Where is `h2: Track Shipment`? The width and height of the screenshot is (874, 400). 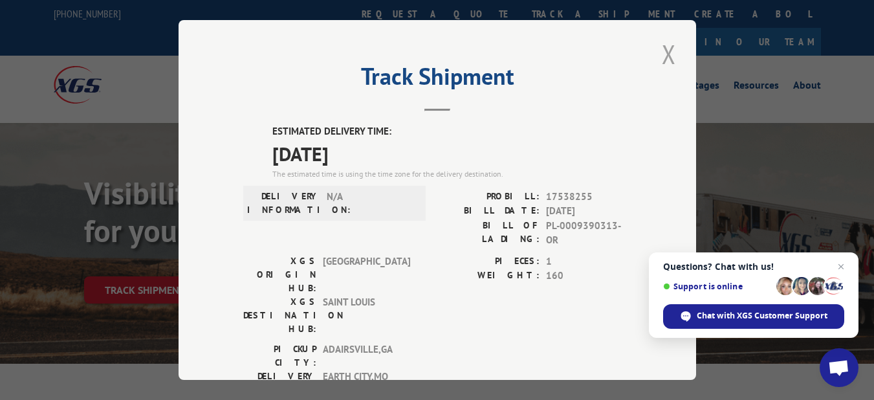 h2: Track Shipment is located at coordinates (437, 80).